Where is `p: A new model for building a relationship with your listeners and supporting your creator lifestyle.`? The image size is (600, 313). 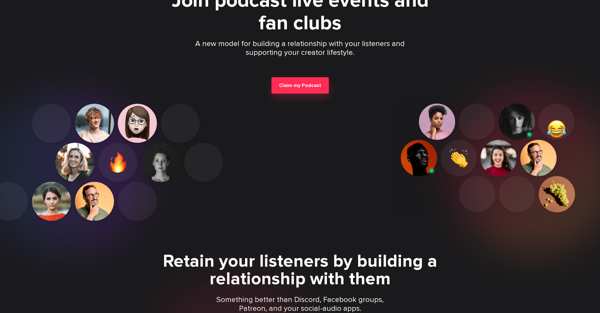 p: A new model for building a relationship with your listeners and supporting your creator lifestyle. is located at coordinates (300, 48).